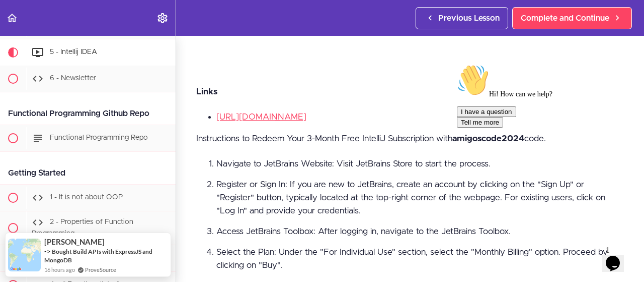 The width and height of the screenshot is (644, 282). I want to click on span: 1, so click(6, 8).